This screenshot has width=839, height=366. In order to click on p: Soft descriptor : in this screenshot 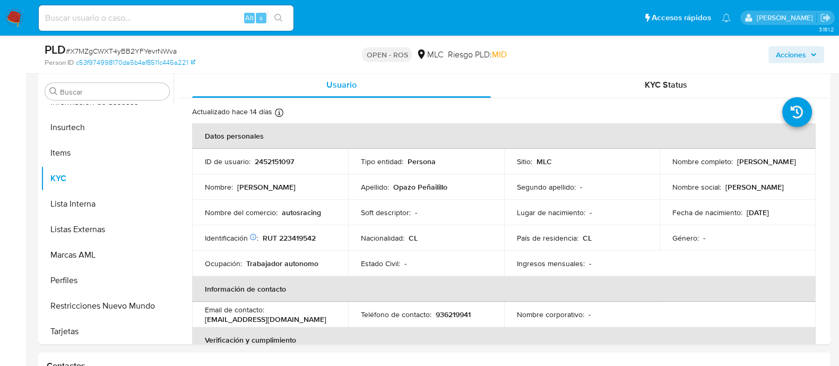, I will do `click(386, 212)`.